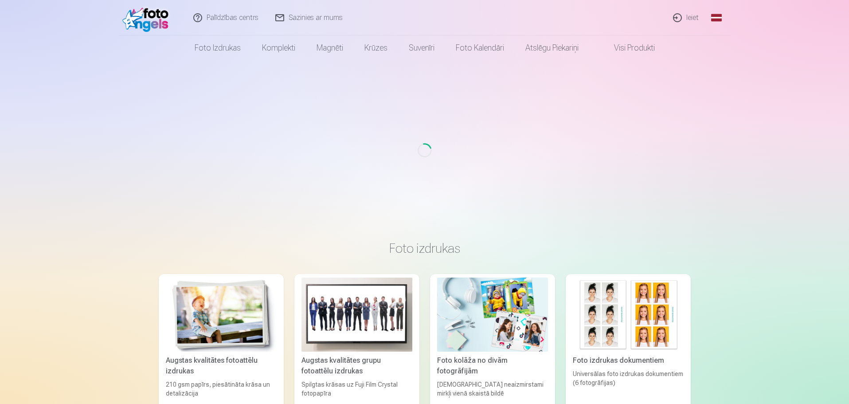  Describe the element at coordinates (628, 48) in the screenshot. I see `a: Visi produkti` at that location.